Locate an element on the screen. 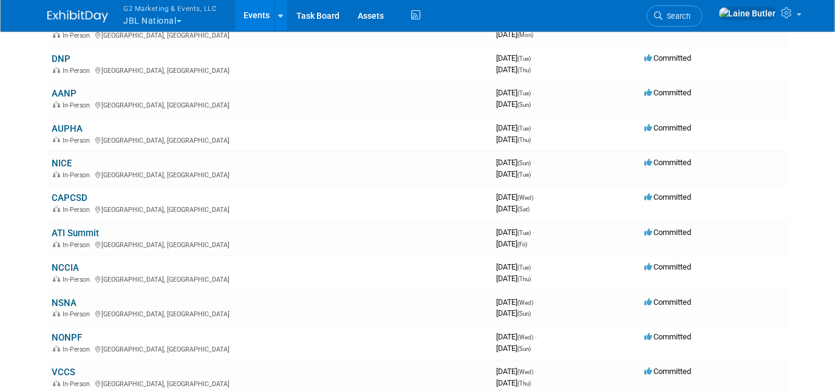  a: DNP is located at coordinates (61, 59).